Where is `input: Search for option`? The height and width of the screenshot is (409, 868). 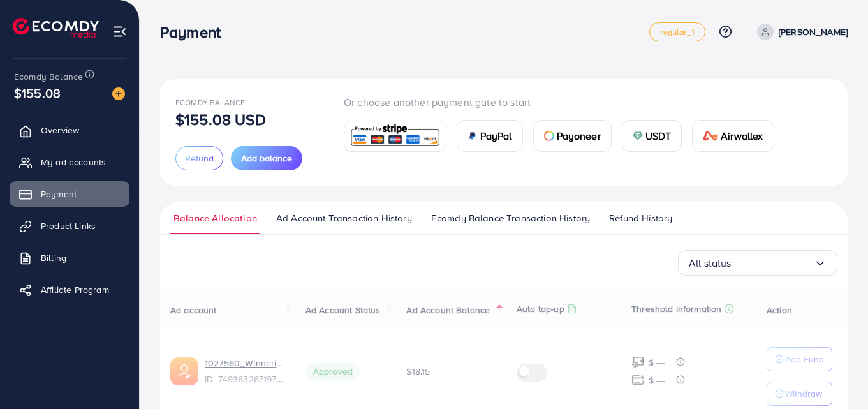
input: Search for option is located at coordinates (772, 263).